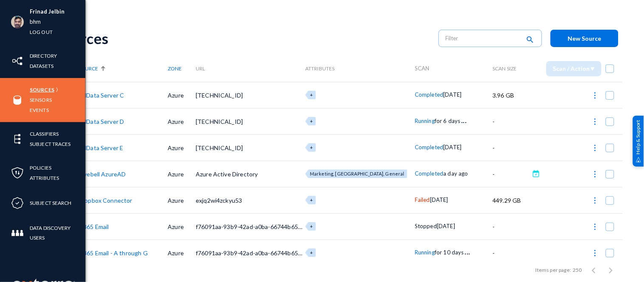 The width and height of the screenshot is (644, 282). What do you see at coordinates (35, 22) in the screenshot?
I see `a: bhm` at bounding box center [35, 22].